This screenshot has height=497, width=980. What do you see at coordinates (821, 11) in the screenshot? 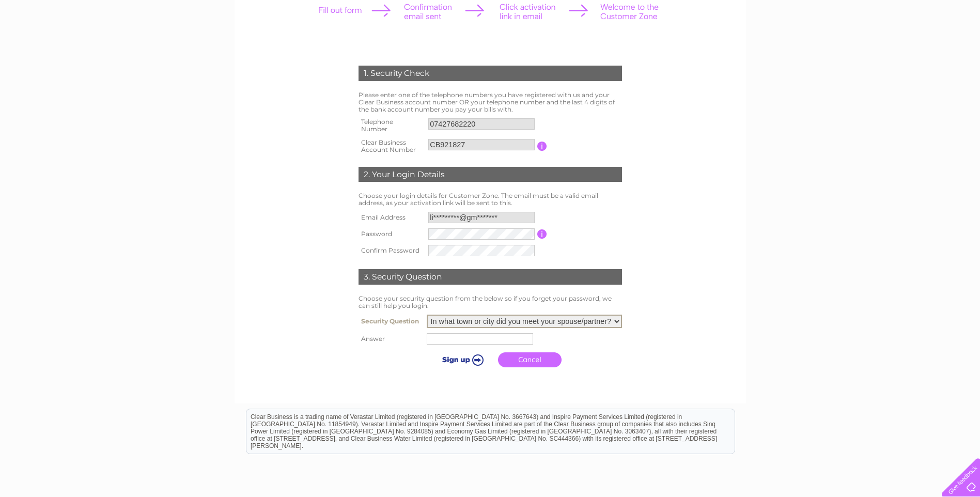
I see `span: 0333 014 3131` at bounding box center [821, 11].